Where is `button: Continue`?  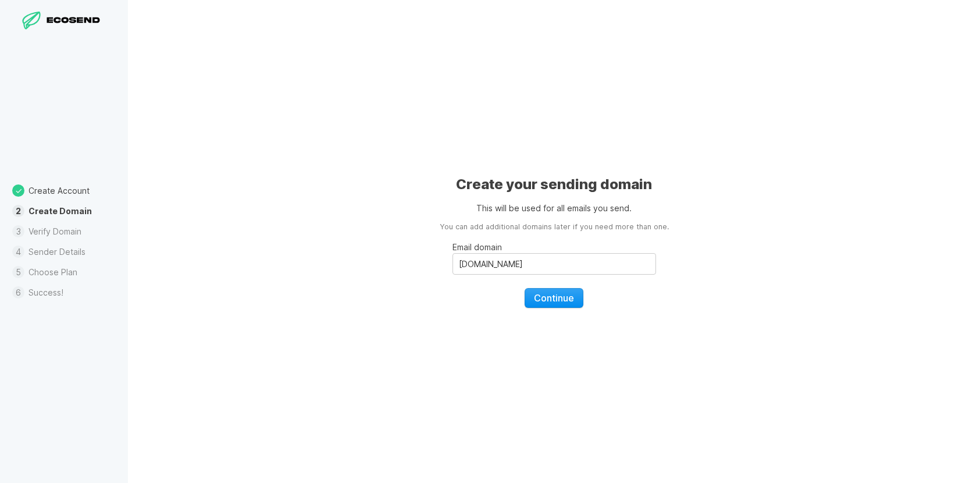
button: Continue is located at coordinates (554, 298).